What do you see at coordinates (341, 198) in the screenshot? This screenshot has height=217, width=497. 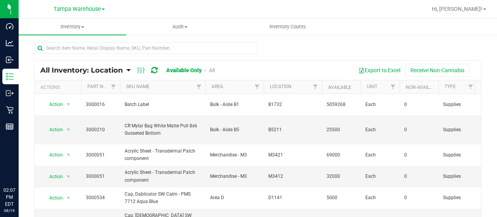 I see `span: 5000` at bounding box center [341, 198].